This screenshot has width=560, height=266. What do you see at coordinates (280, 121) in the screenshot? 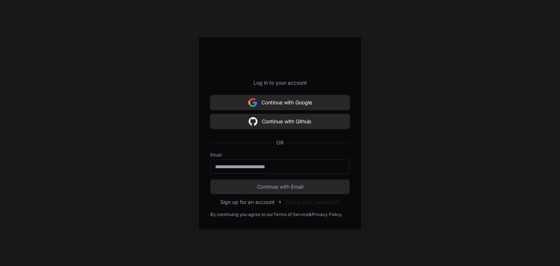
I see `button: Continue with Github` at bounding box center [280, 121].